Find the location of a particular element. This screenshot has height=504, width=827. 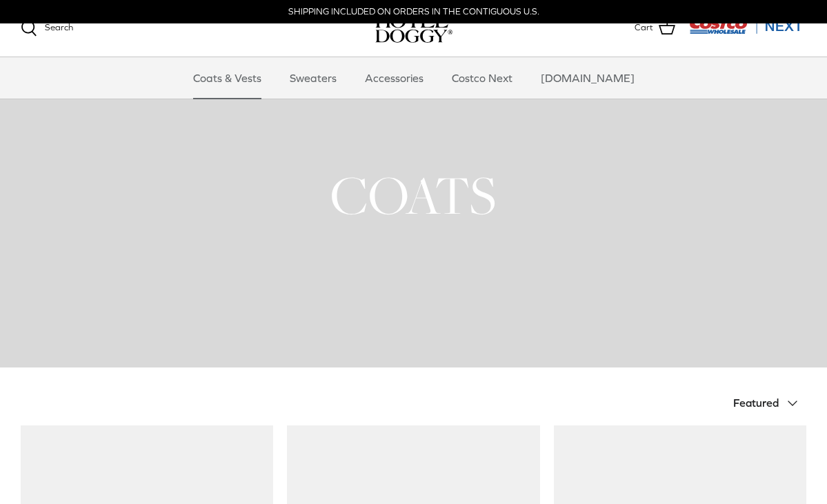

a: Costco Next is located at coordinates (482, 78).